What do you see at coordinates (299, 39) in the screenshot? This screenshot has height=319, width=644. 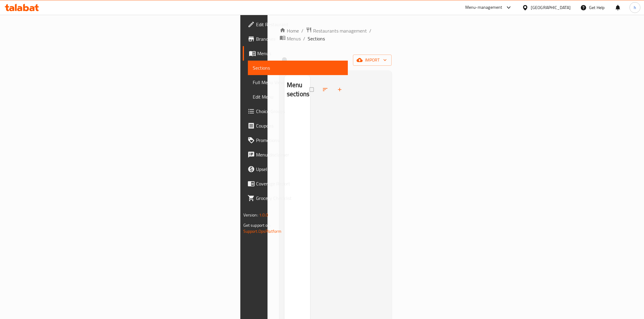 I see `span: Branches` at bounding box center [299, 39].